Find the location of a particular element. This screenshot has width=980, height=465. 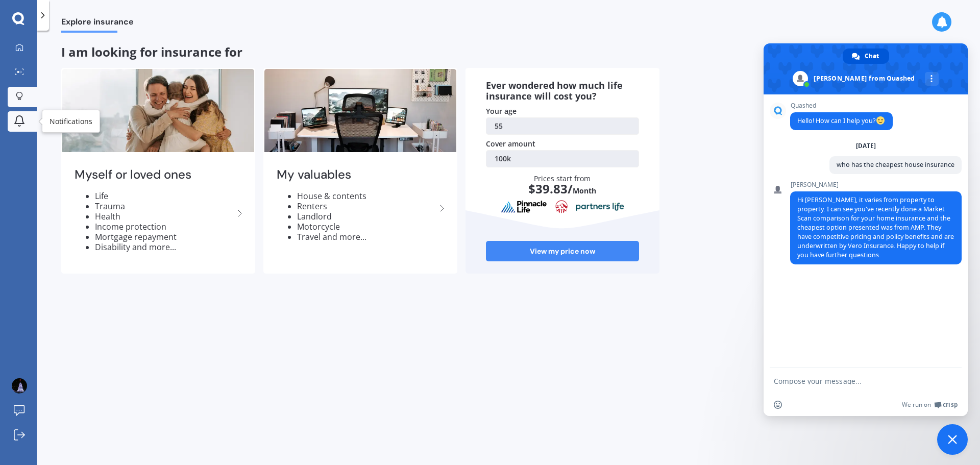

img: pinnacle is located at coordinates (524, 206).